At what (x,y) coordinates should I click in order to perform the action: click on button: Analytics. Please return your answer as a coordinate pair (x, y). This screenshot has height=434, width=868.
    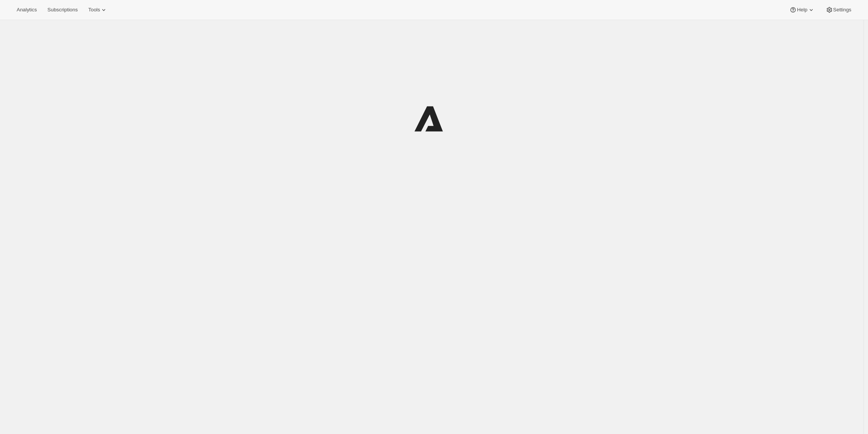
    Looking at the image, I should click on (26, 10).